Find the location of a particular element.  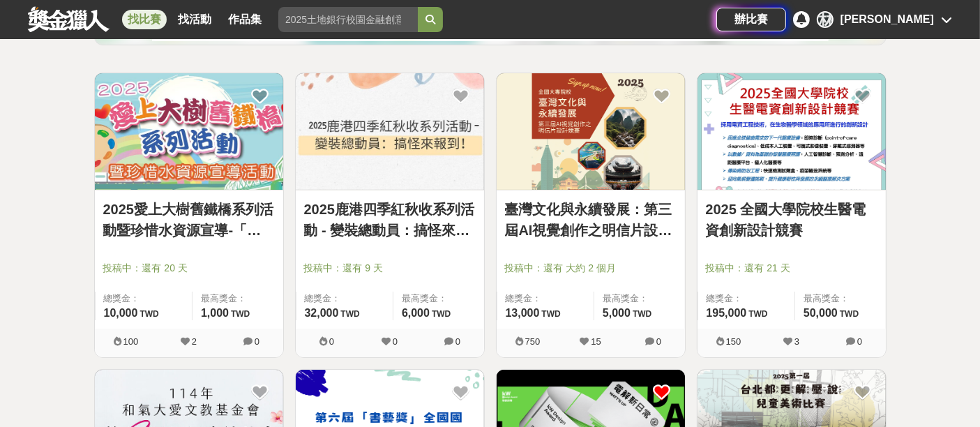

span: 100 is located at coordinates (131, 341).